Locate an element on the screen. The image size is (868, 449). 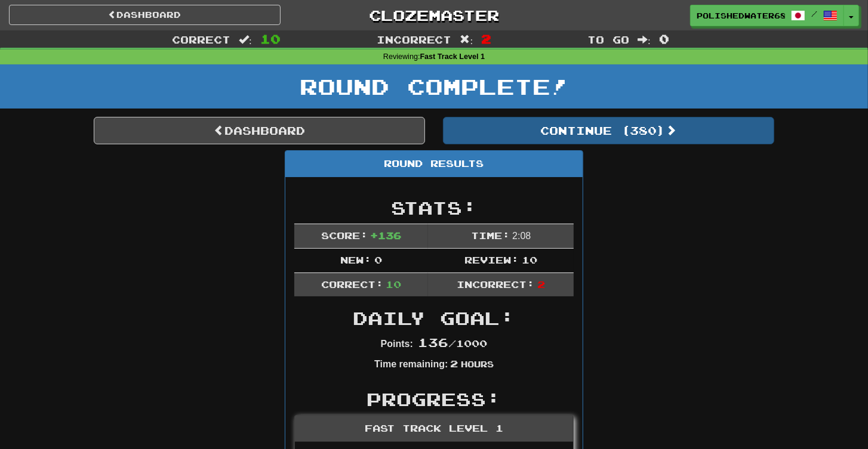
span: Correct is located at coordinates (201, 40).